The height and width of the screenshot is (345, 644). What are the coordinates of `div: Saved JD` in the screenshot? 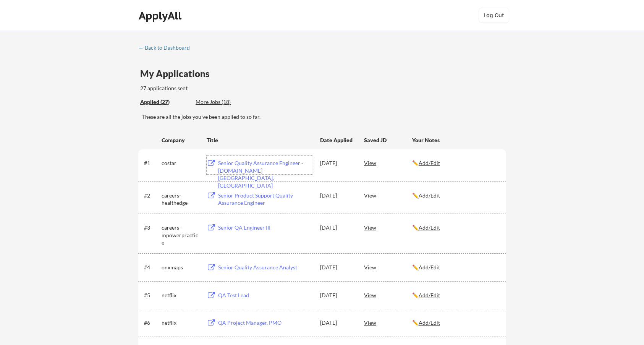 It's located at (388, 140).